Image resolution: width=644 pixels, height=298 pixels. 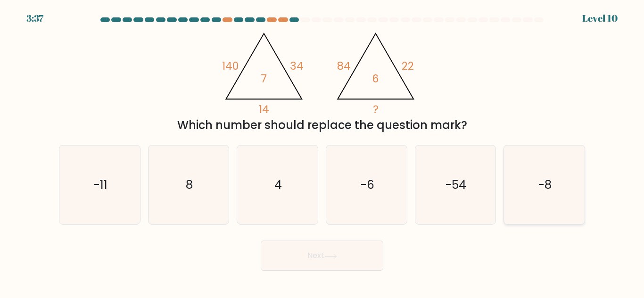 I want to click on button: Next, so click(x=322, y=256).